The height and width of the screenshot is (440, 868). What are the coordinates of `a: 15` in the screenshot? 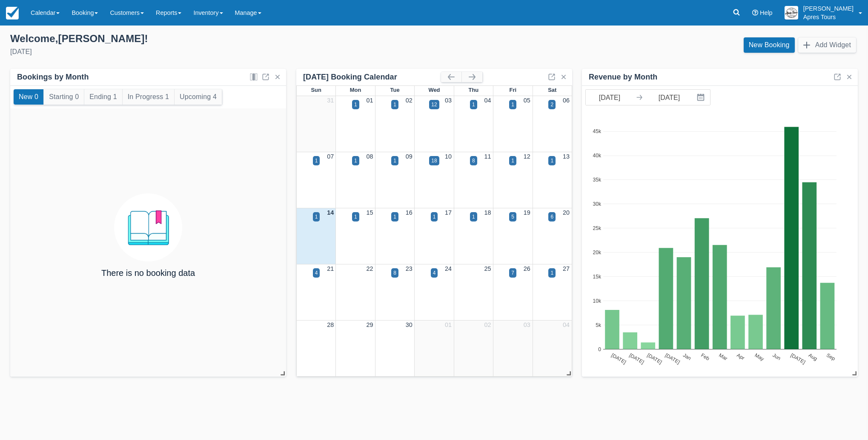 It's located at (370, 213).